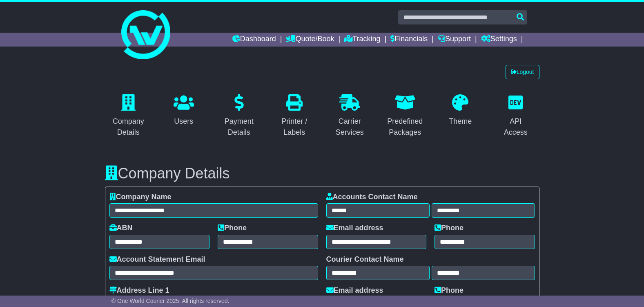 This screenshot has height=307, width=644. What do you see at coordinates (171, 301) in the screenshot?
I see `span: © One World Courier 2025. All rights reserved.` at bounding box center [171, 301].